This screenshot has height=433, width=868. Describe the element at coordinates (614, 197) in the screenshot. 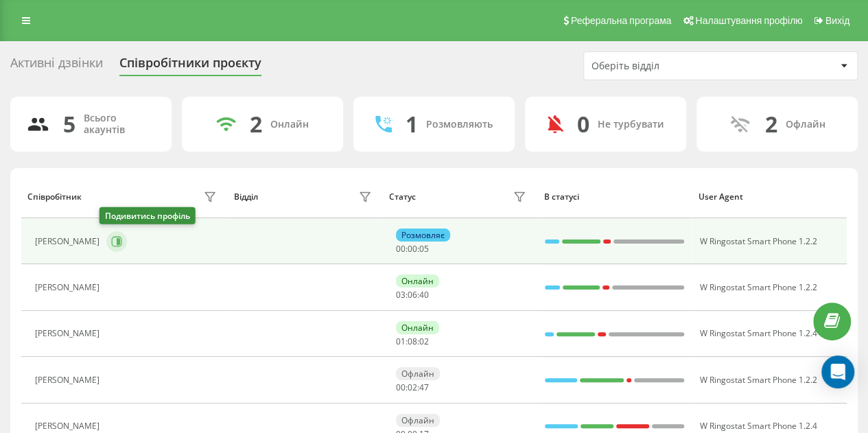

I see `div: В статусі` at that location.